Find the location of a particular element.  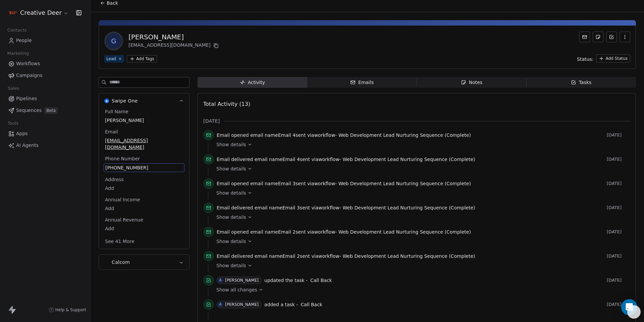

span: Email 2 is located at coordinates (291, 256).